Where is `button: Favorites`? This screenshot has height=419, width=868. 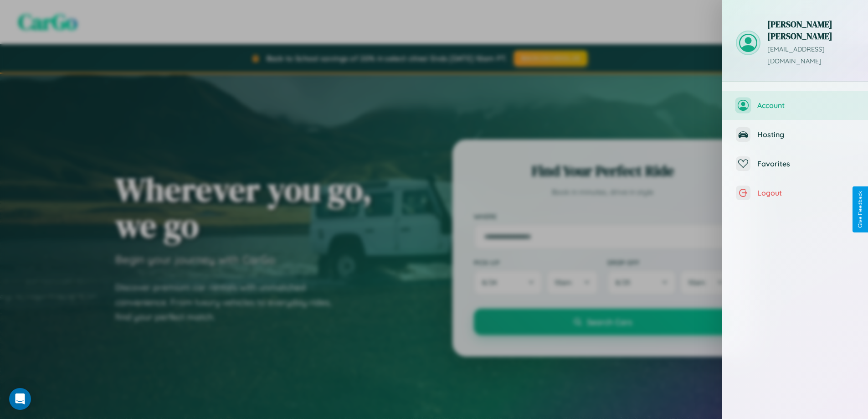
button: Favorites is located at coordinates (795, 163).